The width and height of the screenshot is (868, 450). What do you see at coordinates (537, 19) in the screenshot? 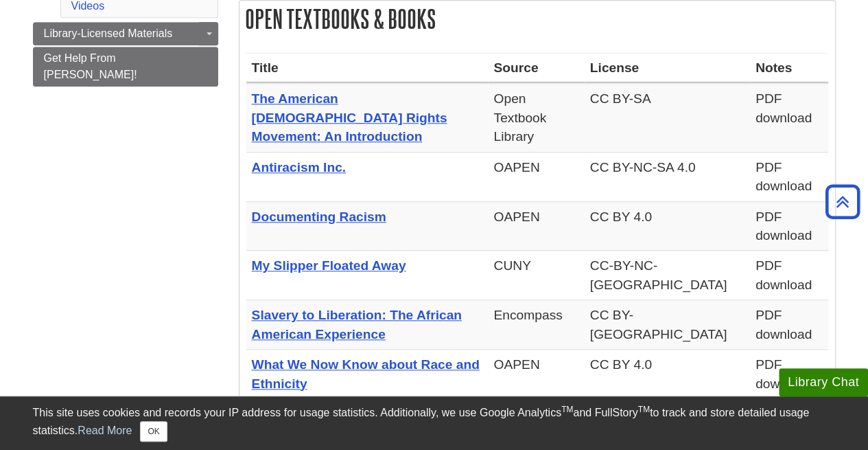
I see `h2: Open Textbooks & Books` at bounding box center [537, 19].